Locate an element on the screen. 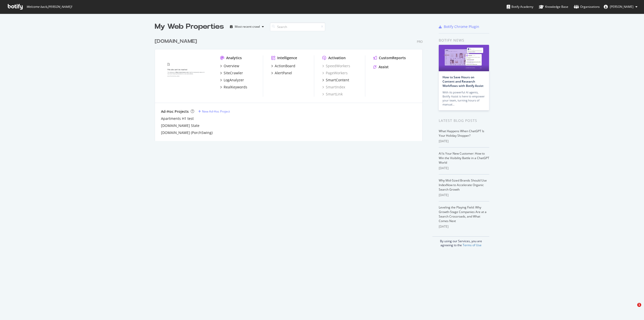 Image resolution: width=644 pixels, height=320 pixels. div: SmartContent is located at coordinates (337, 80).